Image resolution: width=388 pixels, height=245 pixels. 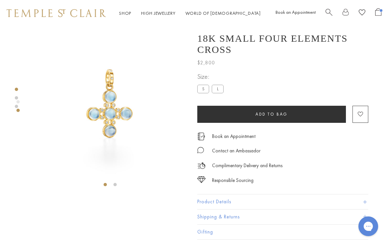 What do you see at coordinates (283, 202) in the screenshot?
I see `button: Product Details` at bounding box center [283, 202].